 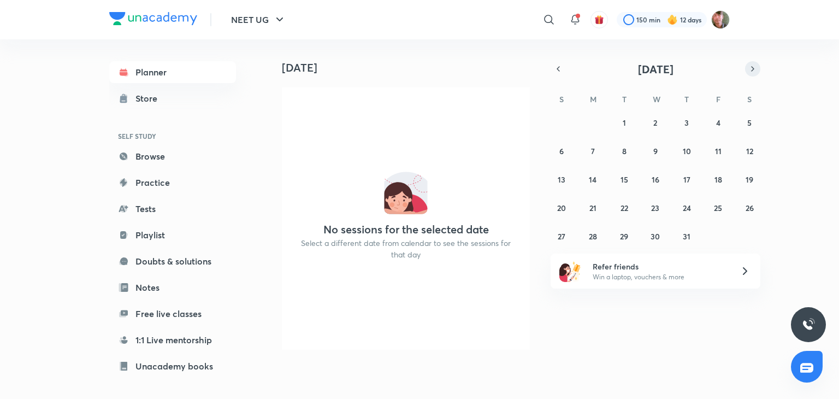 What do you see at coordinates (593, 151) in the screenshot?
I see `button: July 7, 2025` at bounding box center [593, 151].